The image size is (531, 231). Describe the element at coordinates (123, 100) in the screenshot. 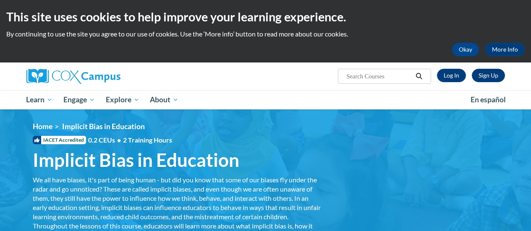

I see `span: Explore` at that location.